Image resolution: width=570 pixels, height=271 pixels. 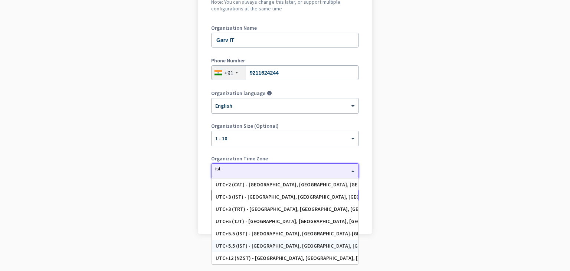 What do you see at coordinates (238, 93) in the screenshot?
I see `label: Organization language` at bounding box center [238, 93].